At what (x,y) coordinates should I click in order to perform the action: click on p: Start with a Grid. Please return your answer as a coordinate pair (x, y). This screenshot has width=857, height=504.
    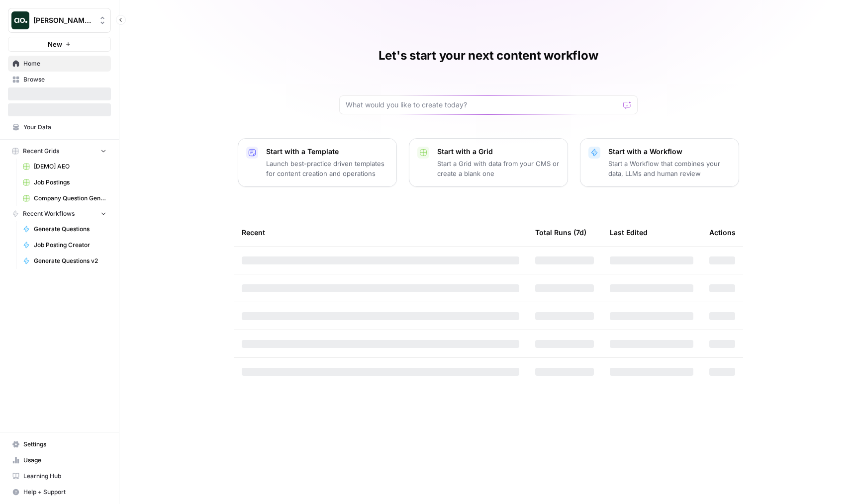
    Looking at the image, I should click on (498, 152).